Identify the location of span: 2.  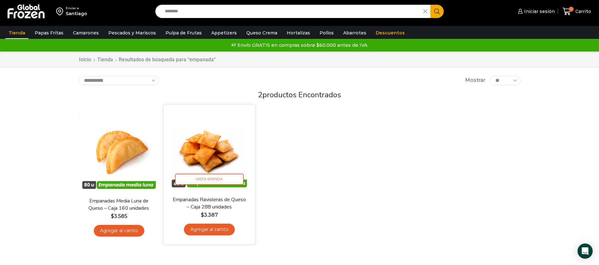
(260, 95).